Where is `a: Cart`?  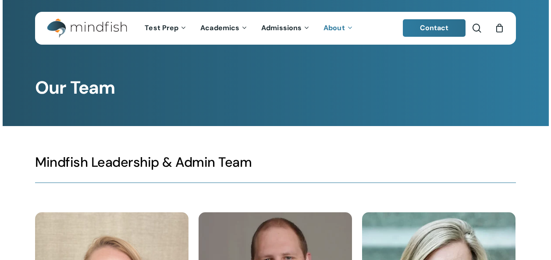
a: Cart is located at coordinates (499, 28).